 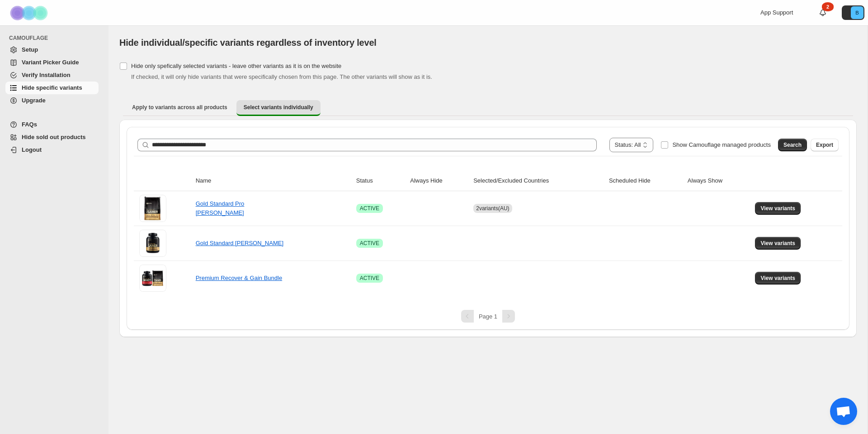 What do you see at coordinates (153, 208) in the screenshot?
I see `img: Gold Standard Pro Gainer` at bounding box center [153, 208].